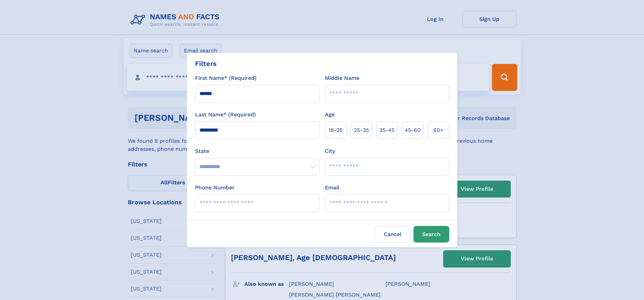 The width and height of the screenshot is (644, 300). I want to click on label: Email, so click(332, 188).